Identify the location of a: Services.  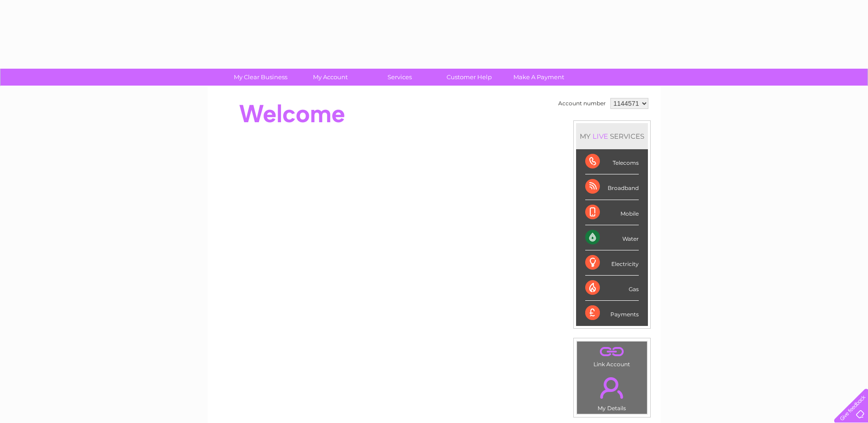
(399, 77).